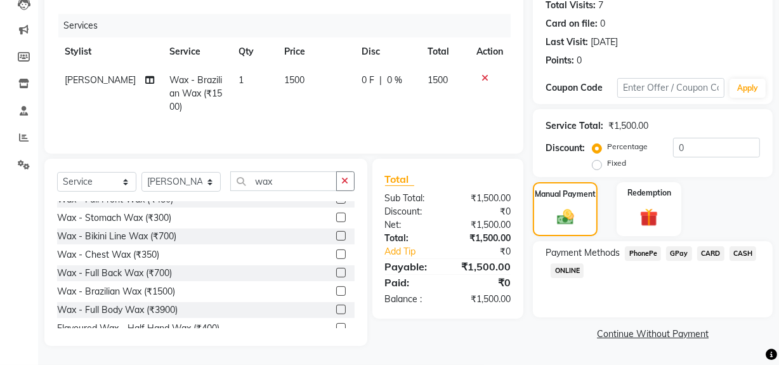 The image size is (779, 365). Describe the element at coordinates (417, 251) in the screenshot. I see `a: Add Tip` at that location.